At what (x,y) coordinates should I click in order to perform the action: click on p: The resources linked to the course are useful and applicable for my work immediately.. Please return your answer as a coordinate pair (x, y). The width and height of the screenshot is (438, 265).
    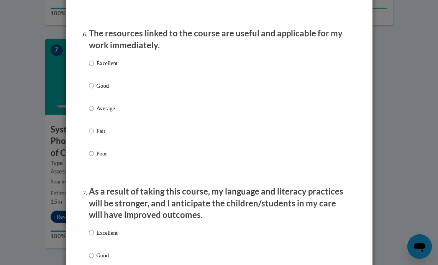
    Looking at the image, I should click on (219, 39).